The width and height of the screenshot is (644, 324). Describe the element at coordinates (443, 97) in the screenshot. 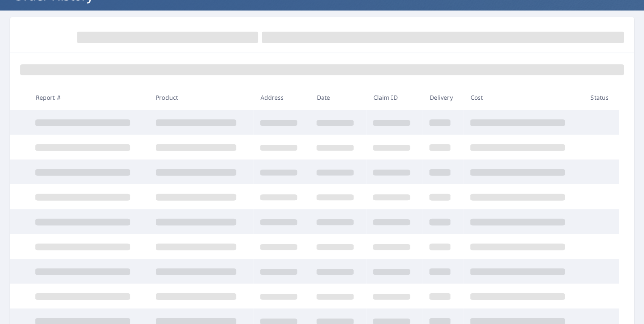

I see `th: Delivery` at that location.